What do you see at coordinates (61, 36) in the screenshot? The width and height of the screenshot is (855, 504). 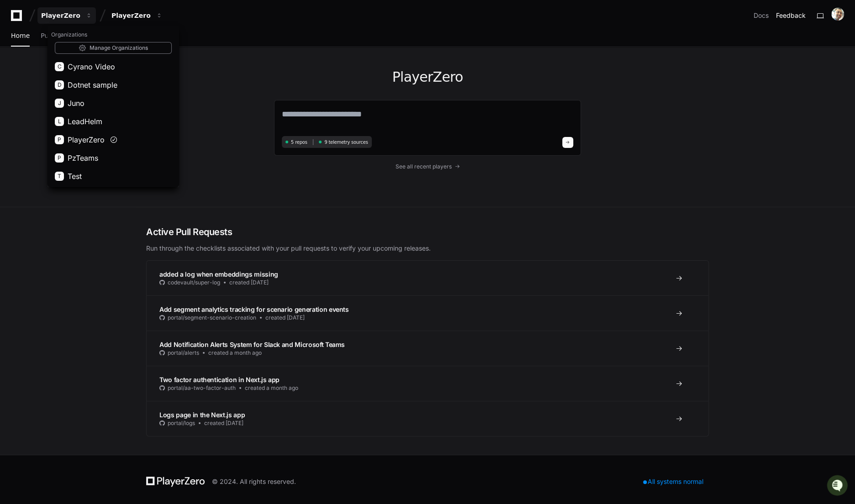 I see `a: Pull Requests` at bounding box center [61, 36].